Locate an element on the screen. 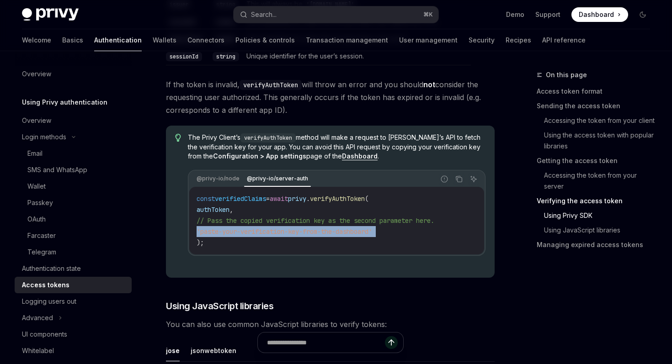 Image resolution: width=672 pixels, height=364 pixels. span: // Pass the copied verification key as the second parameter here. is located at coordinates (315, 221).